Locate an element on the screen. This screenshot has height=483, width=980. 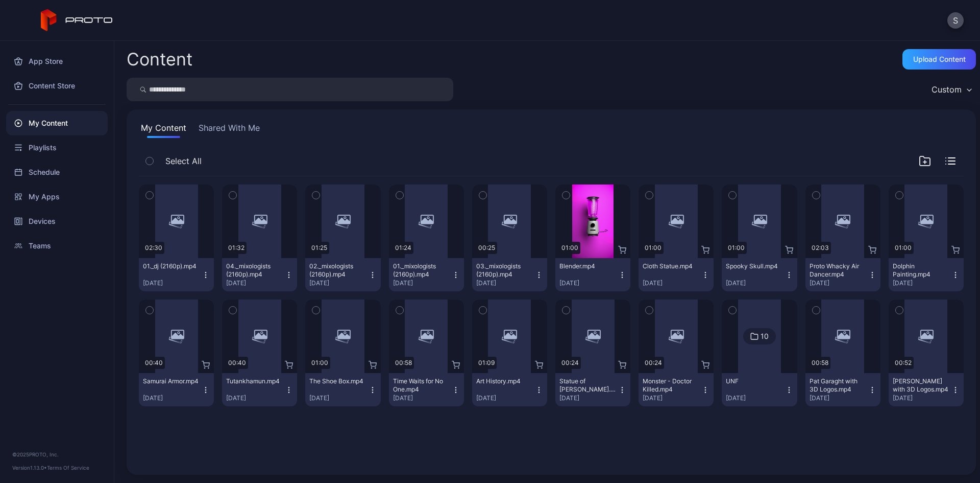
div: 04._mixologists (2160p).mp4 is located at coordinates (254, 270).